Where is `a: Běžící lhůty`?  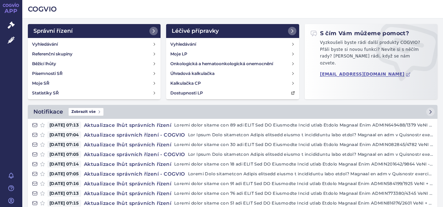 a: Běžící lhůty is located at coordinates (94, 64).